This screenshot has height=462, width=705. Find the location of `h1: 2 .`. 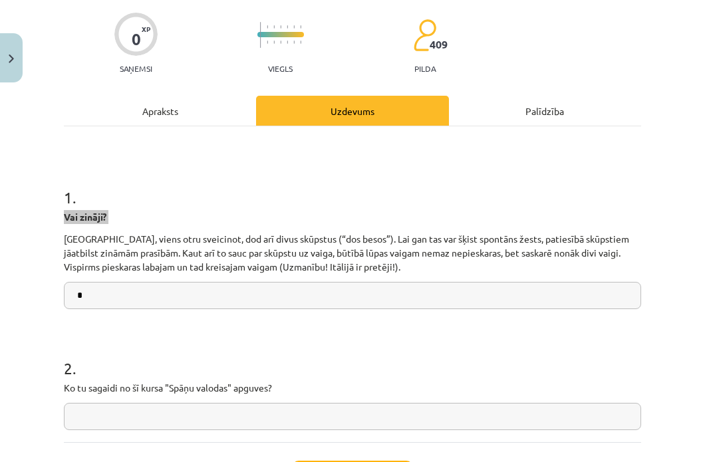

h1: 2 . is located at coordinates (353, 357).